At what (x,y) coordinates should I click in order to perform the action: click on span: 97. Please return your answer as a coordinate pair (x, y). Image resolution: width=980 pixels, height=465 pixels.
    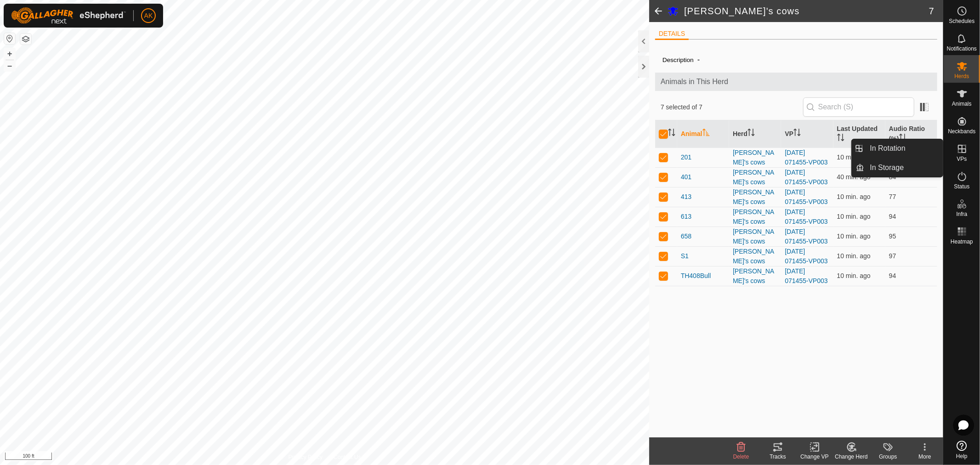
    Looking at the image, I should click on (892, 256).